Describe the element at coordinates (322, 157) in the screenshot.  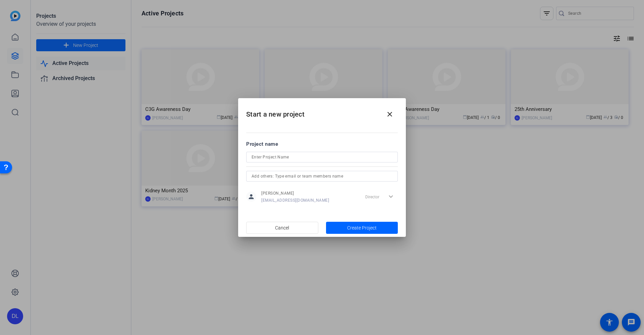
I see `input: Enter Project Name` at that location.